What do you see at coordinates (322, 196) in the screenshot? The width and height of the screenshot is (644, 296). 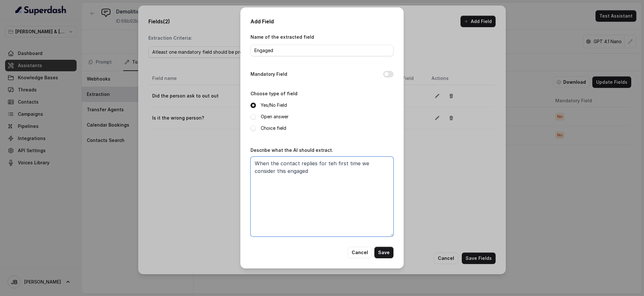 I see `textarea: When the contact replies for teh first time we consider this engaged` at bounding box center [322, 196].